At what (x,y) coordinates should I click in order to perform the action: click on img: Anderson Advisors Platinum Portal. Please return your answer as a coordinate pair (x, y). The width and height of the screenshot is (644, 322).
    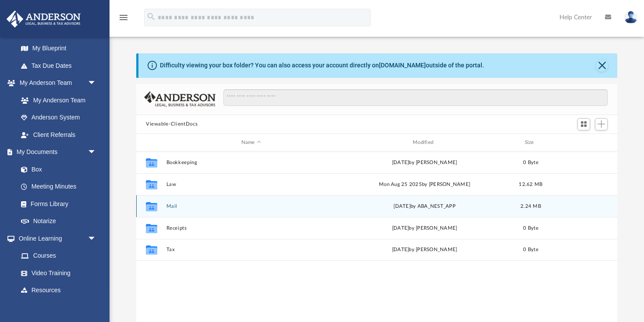
    Looking at the image, I should click on (43, 19).